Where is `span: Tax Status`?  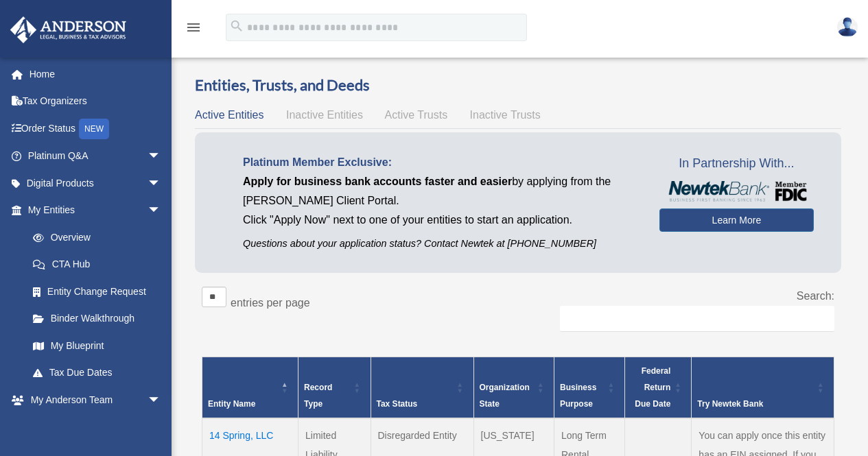
span: Tax Status is located at coordinates (397, 404).